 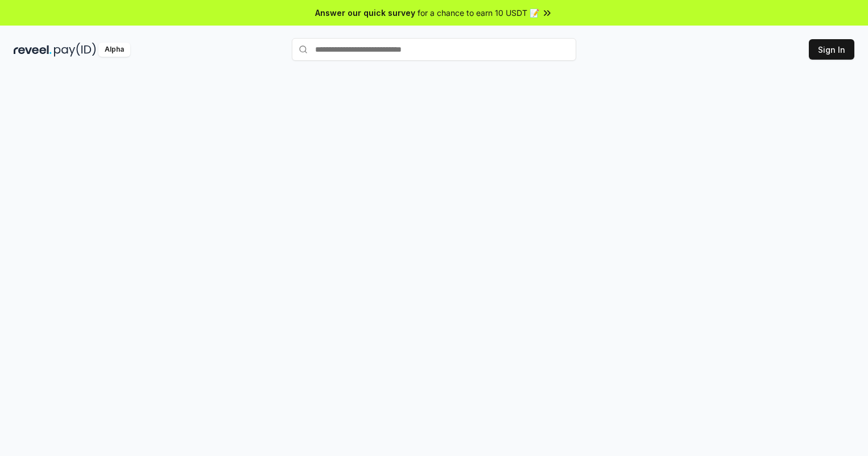 I want to click on img: pay_id, so click(x=75, y=50).